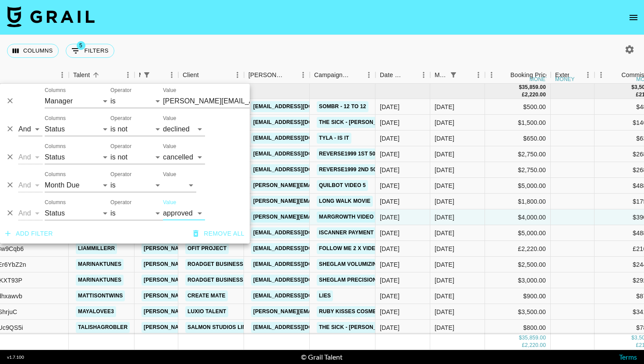 This screenshot has width=644, height=364. I want to click on div: Client, so click(211, 75).